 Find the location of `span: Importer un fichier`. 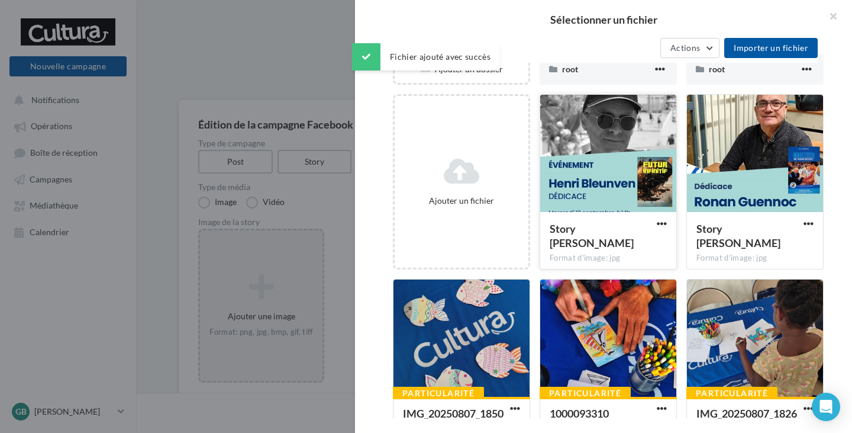

span: Importer un fichier is located at coordinates (771, 47).